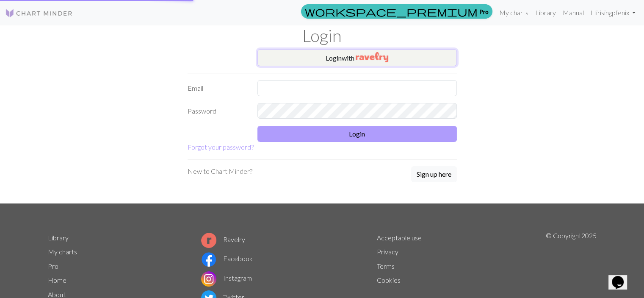  Describe the element at coordinates (389, 280) in the screenshot. I see `a: Cookies` at that location.